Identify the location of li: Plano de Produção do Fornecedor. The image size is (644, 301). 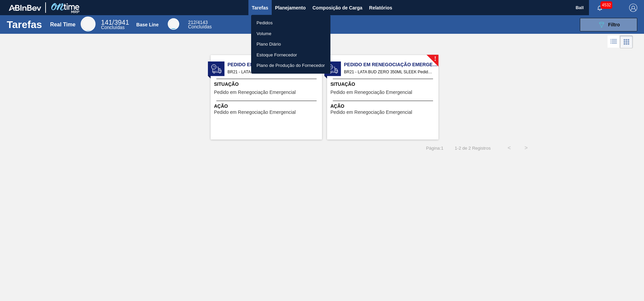
(290, 65).